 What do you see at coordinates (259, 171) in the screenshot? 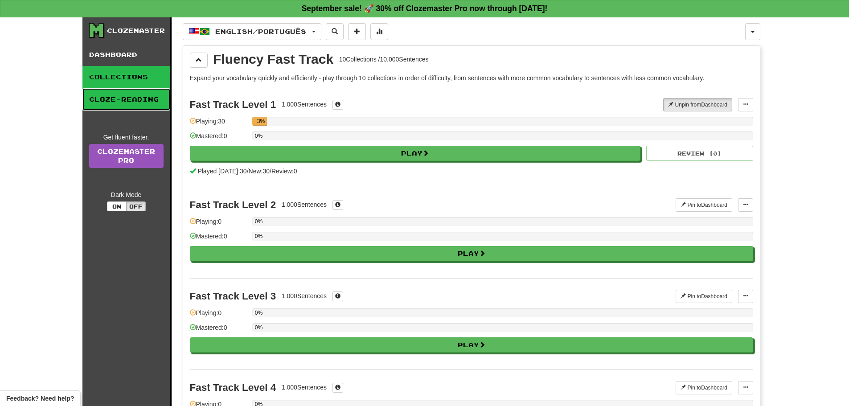
I see `span: New: 30` at bounding box center [259, 171].